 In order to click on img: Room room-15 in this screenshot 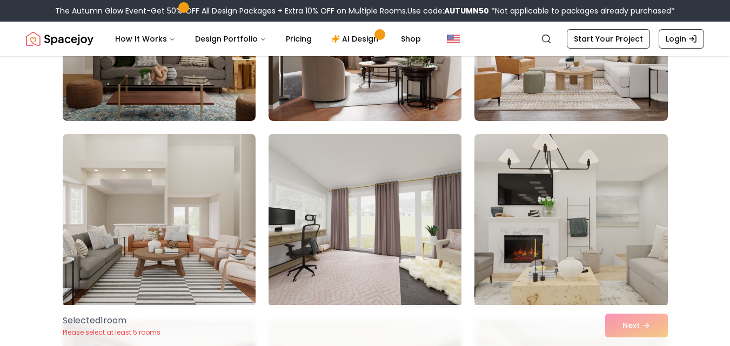, I will do `click(570, 220)`.